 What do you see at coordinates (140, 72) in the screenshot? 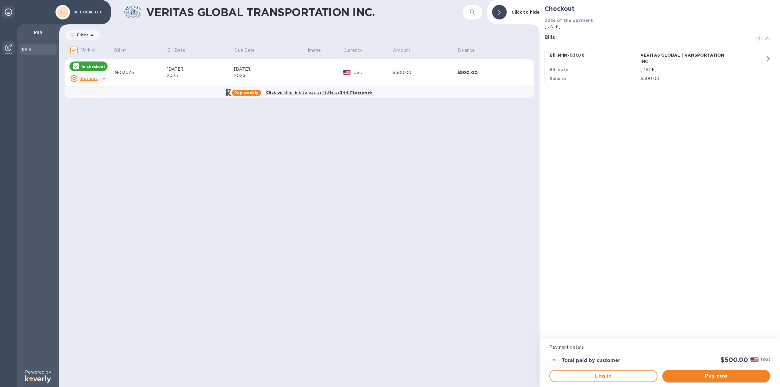
I see `div: IN-03076` at bounding box center [140, 72].